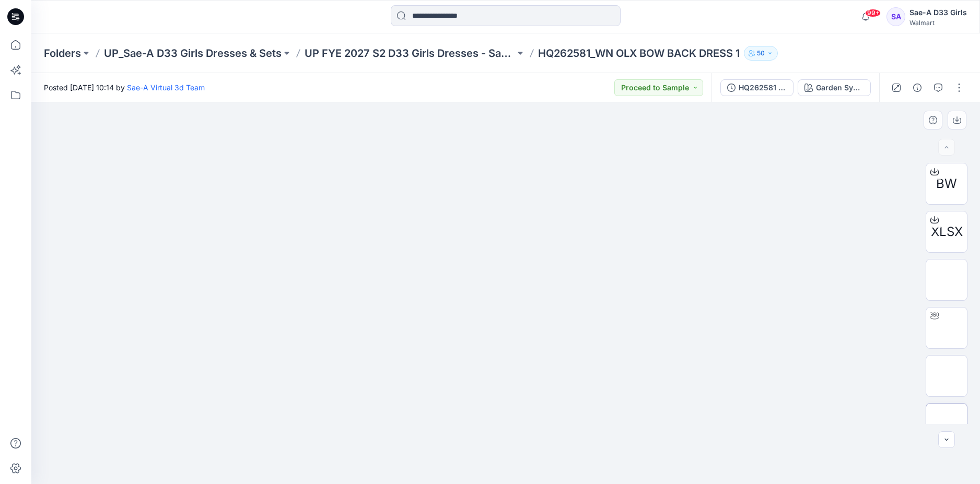 The width and height of the screenshot is (980, 484). What do you see at coordinates (873, 13) in the screenshot?
I see `span: 99+` at bounding box center [873, 13].